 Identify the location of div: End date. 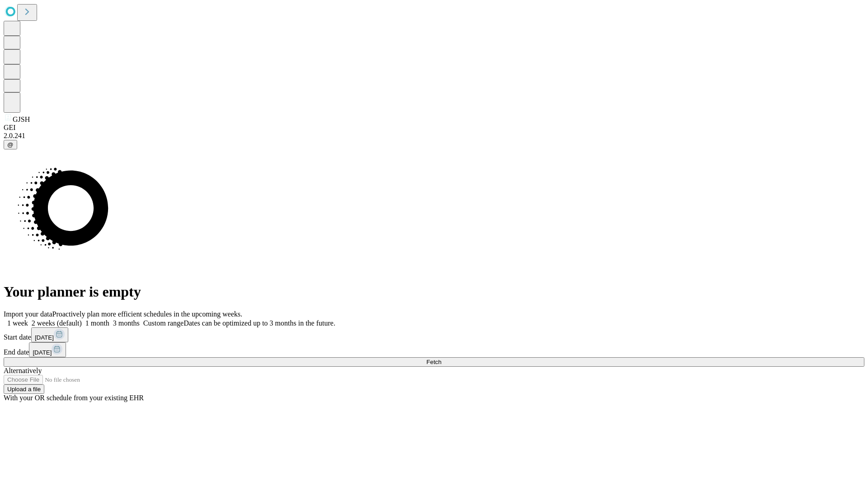
(434, 349).